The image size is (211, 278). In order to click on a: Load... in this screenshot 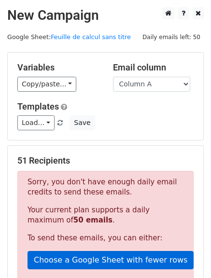, I will do `click(36, 122)`.